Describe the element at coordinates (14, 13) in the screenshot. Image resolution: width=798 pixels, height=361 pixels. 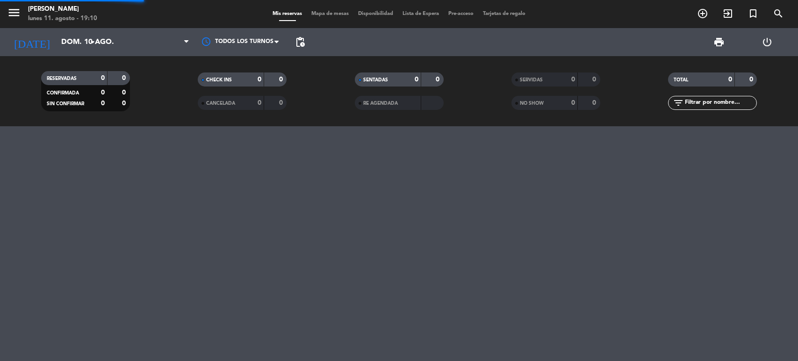
I see `i: menu` at that location.